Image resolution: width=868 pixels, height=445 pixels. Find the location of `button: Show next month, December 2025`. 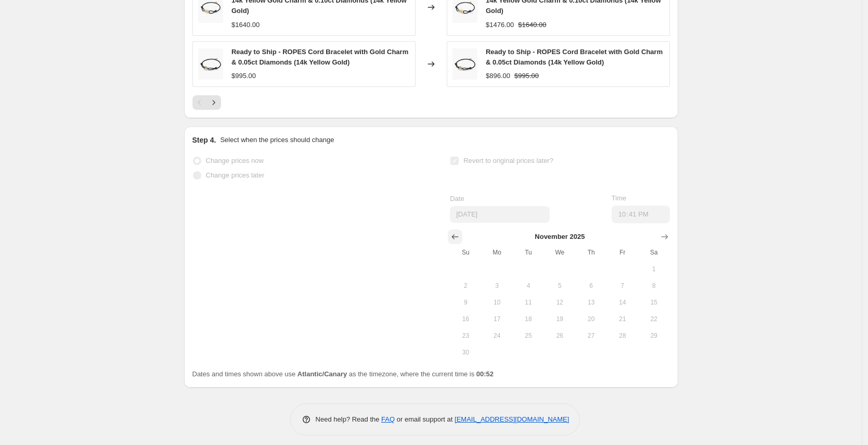

button: Show next month, December 2025 is located at coordinates (665, 236).